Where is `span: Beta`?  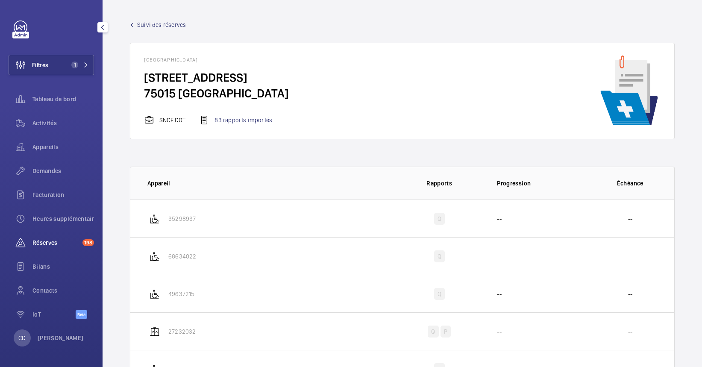 span: Beta is located at coordinates (81, 315).